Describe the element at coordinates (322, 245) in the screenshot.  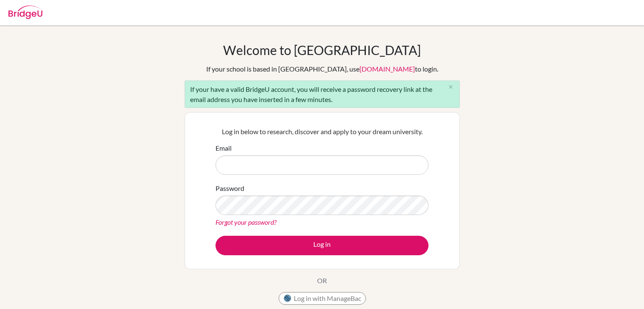
I see `button: Log in` at that location.